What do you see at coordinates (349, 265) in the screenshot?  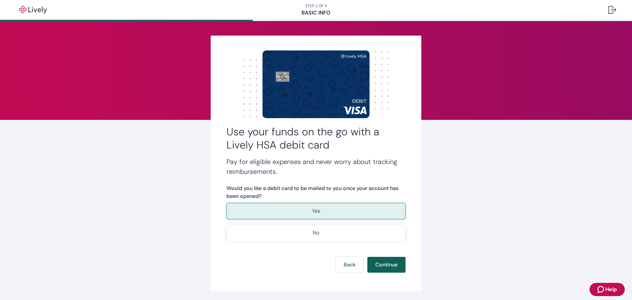 I see `button: Back` at bounding box center [349, 265].